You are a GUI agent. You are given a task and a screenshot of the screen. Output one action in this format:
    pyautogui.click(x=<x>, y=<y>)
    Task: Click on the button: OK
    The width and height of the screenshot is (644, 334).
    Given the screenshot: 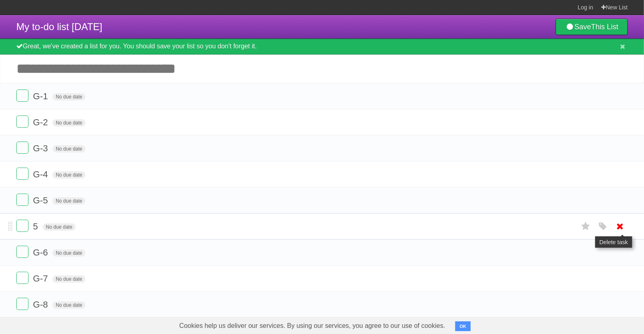 What is the action you would take?
    pyautogui.click(x=463, y=326)
    